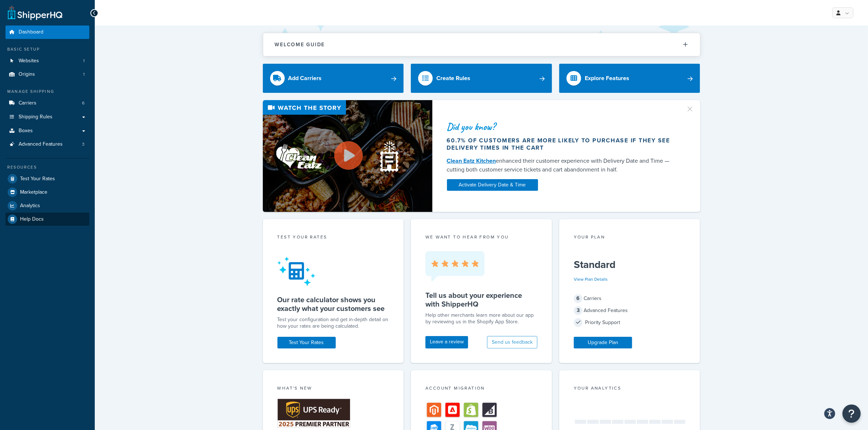 Image resolution: width=868 pixels, height=430 pixels. I want to click on div: Add Carriers, so click(305, 78).